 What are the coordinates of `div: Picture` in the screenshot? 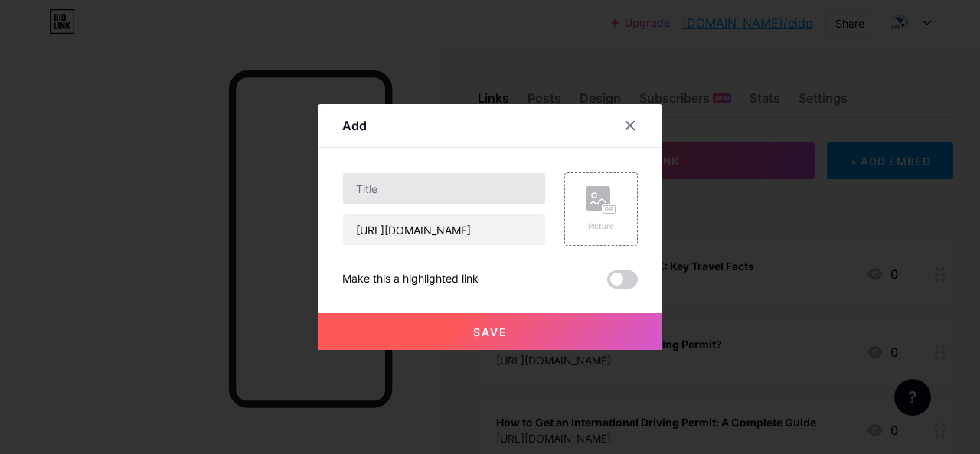 It's located at (601, 226).